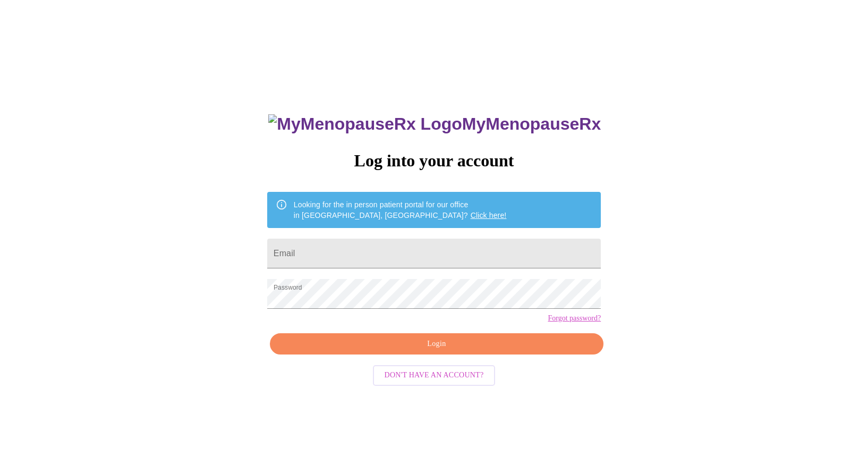  What do you see at coordinates (434, 375) in the screenshot?
I see `span: Don't have an account?` at bounding box center [434, 375].